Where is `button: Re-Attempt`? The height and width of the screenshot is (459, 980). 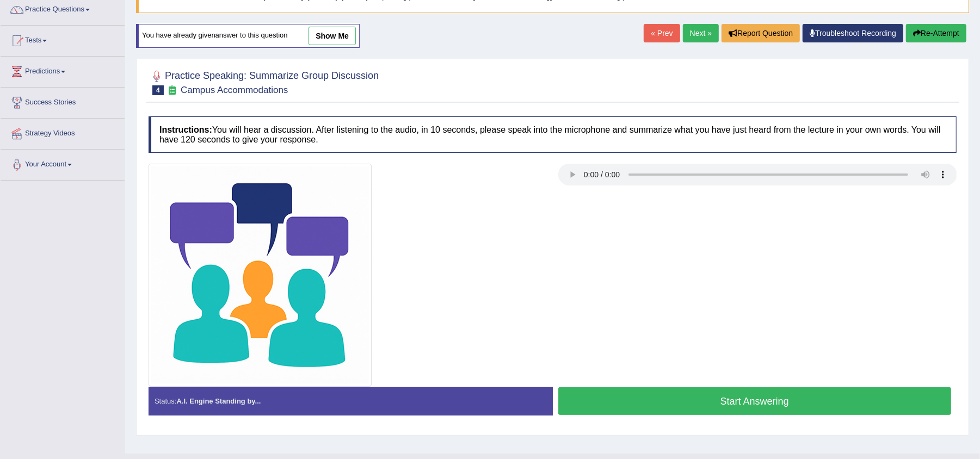 button: Re-Attempt is located at coordinates (936, 33).